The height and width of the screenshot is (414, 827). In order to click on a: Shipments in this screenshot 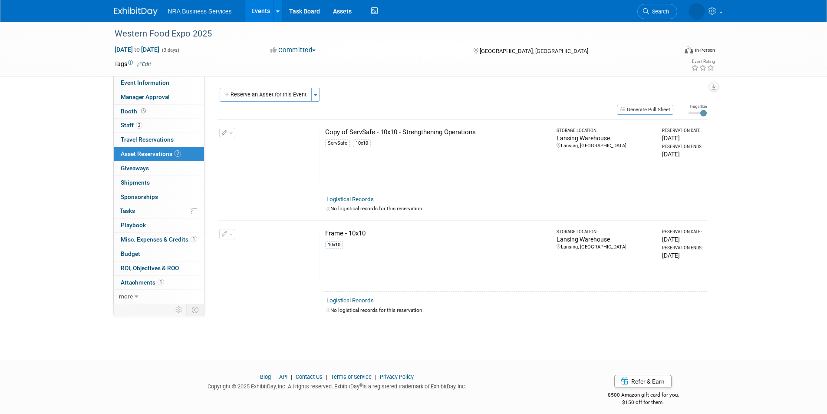, I will do `click(159, 183)`.